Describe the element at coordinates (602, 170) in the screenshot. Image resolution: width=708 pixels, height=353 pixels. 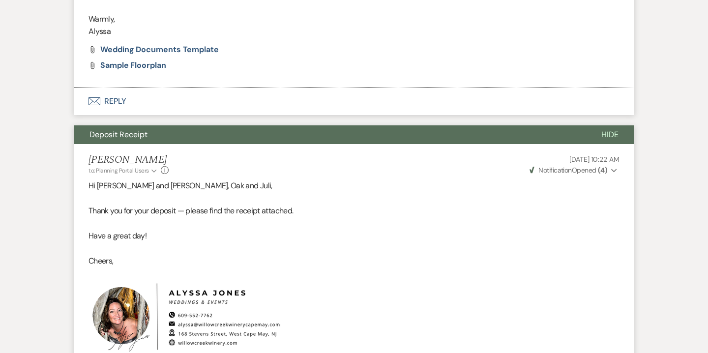
I see `strong: ( 4 )` at that location.